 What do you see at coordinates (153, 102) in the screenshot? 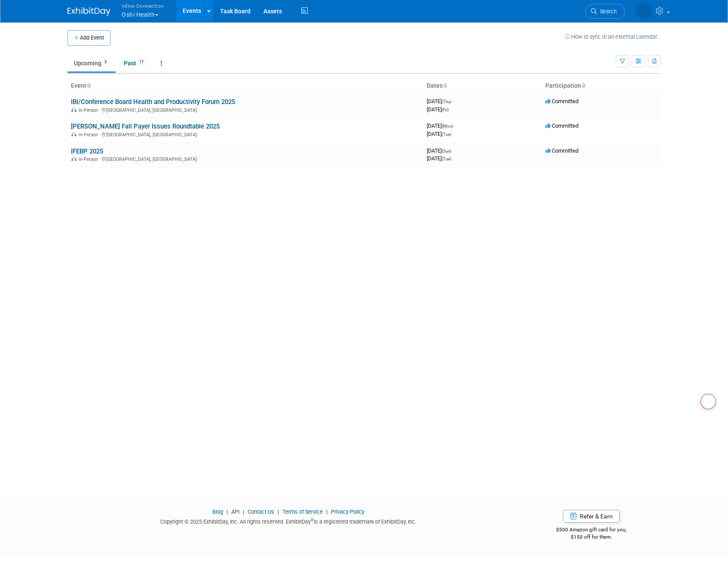
I see `a: IBI/Conference Board Health and Productivity Forum 2025` at bounding box center [153, 102].